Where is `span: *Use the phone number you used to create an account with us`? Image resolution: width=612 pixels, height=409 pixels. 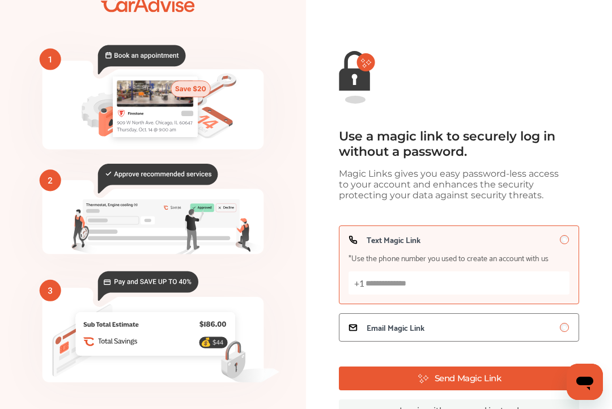
span: *Use the phone number you used to create an account with us is located at coordinates (448, 258).